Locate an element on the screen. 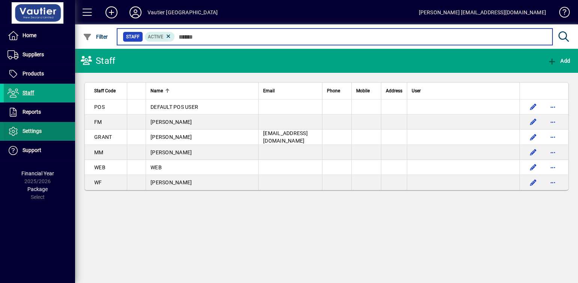  span: Suppliers is located at coordinates (33, 54).